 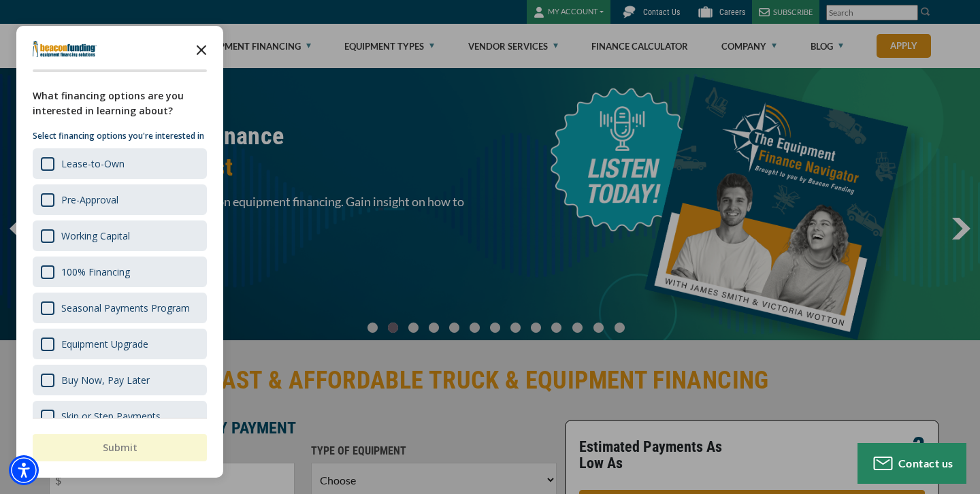 What do you see at coordinates (120, 136) in the screenshot?
I see `p: Select financing options you're interested in` at bounding box center [120, 136].